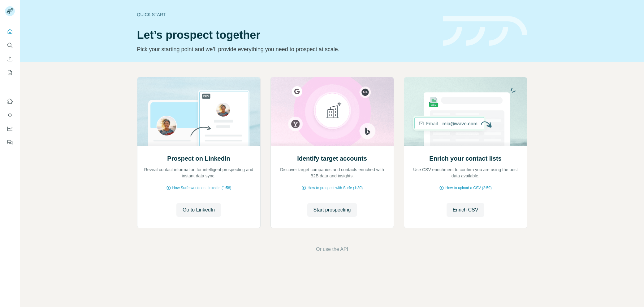  Describe the element at coordinates (202, 188) in the screenshot. I see `span: How Surfe works on LinkedIn (1:58)` at that location.